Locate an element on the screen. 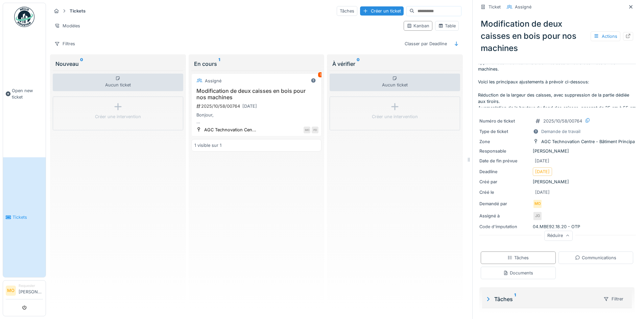 This screenshot has width=644, height=319. li: MO is located at coordinates (11, 290).